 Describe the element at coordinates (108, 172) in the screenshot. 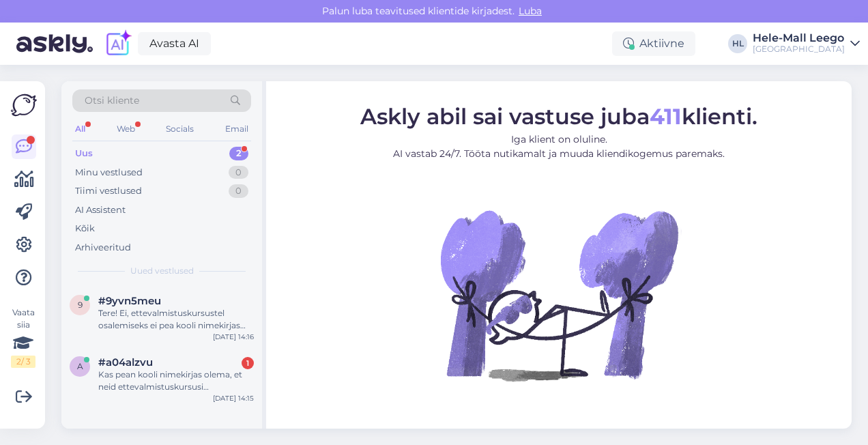

I see `div: Minu vestlused` at that location.